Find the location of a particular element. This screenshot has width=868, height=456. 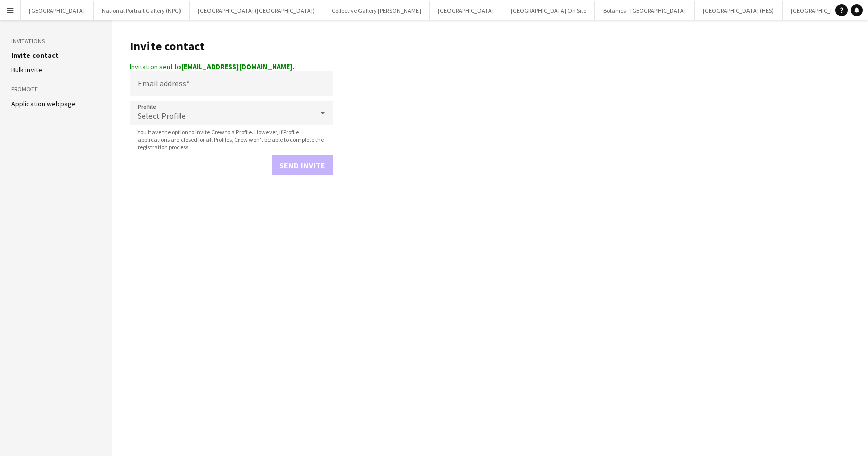

h3: Invitations is located at coordinates (56, 41).